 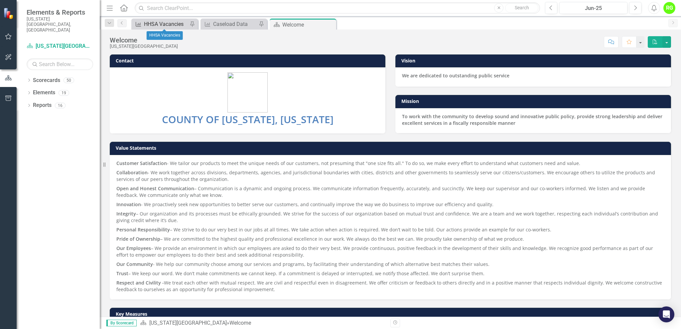 What do you see at coordinates (390, 239) in the screenshot?
I see `p: – We are committed to the highest quality and professional excellence in our work. We always do t...` at bounding box center [390, 239].